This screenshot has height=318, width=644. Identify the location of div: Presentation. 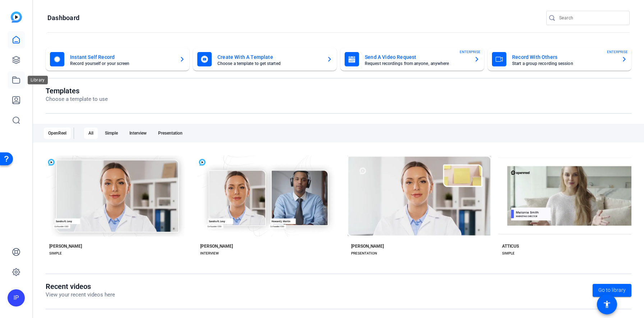
(170, 133).